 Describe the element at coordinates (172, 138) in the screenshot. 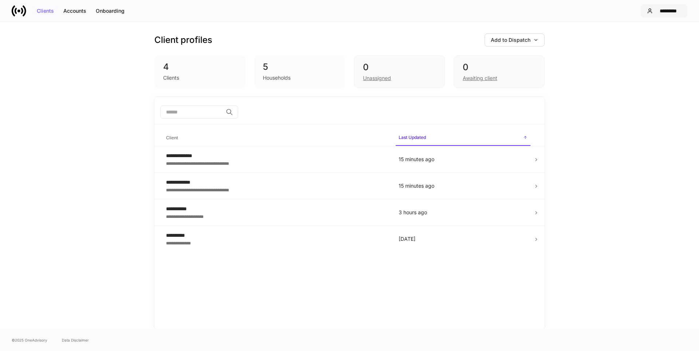

I see `h6: Client` at that location.